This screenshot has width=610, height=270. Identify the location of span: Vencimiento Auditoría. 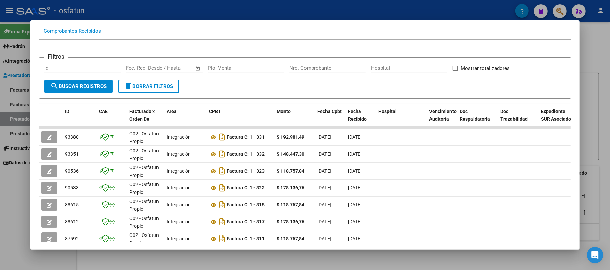
(442, 115).